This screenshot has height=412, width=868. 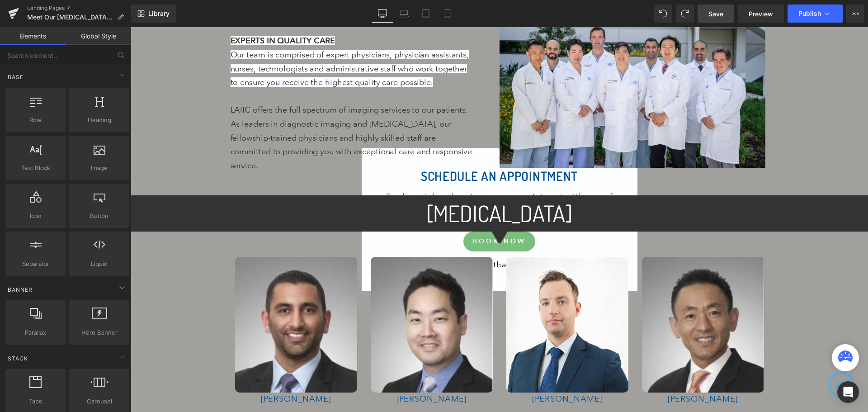 What do you see at coordinates (99, 263) in the screenshot?
I see `span: Liquid` at bounding box center [99, 263].